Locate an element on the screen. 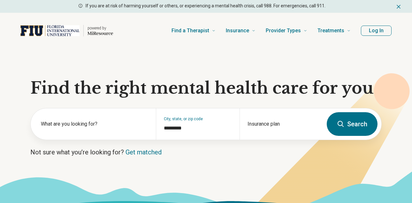 Image resolution: width=412 pixels, height=203 pixels. a: Home page is located at coordinates (67, 31).